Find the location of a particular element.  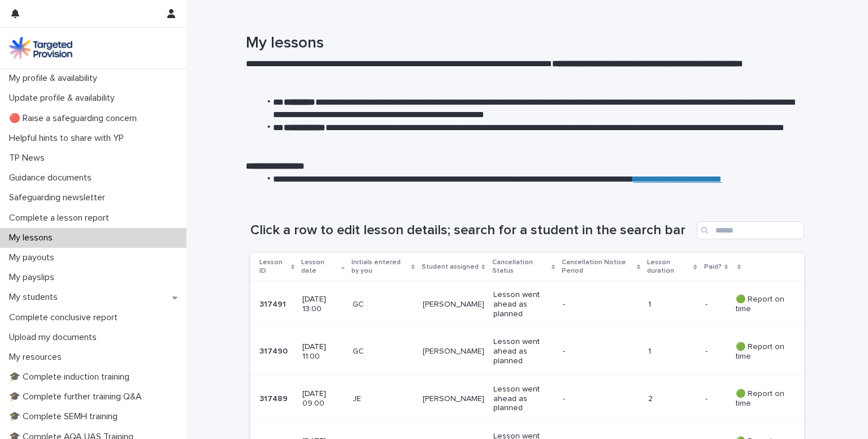

p: 317490 is located at coordinates (274, 350).